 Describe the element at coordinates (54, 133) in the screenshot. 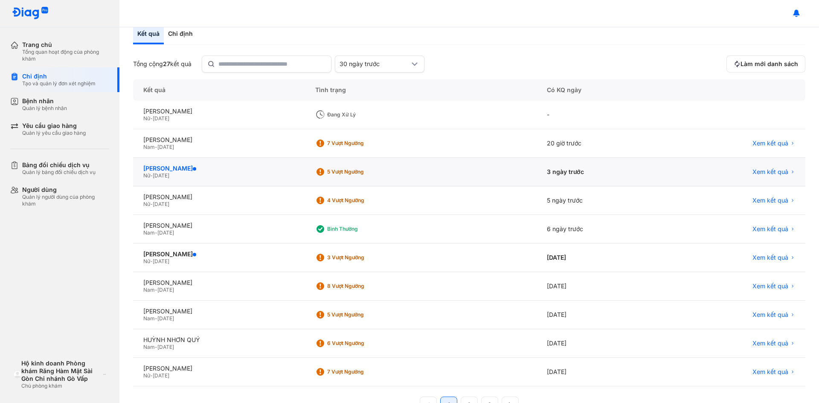

I see `div: Quản lý yêu cầu giao hàng` at that location.